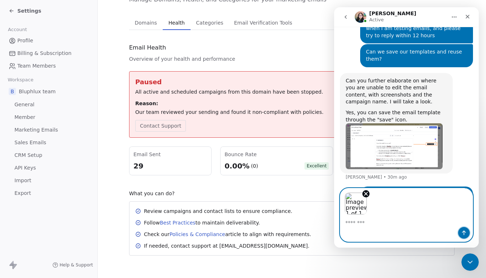 This screenshot has width=486, height=278. Describe the element at coordinates (36, 130) in the screenshot. I see `span: Marketing Emails` at that location.